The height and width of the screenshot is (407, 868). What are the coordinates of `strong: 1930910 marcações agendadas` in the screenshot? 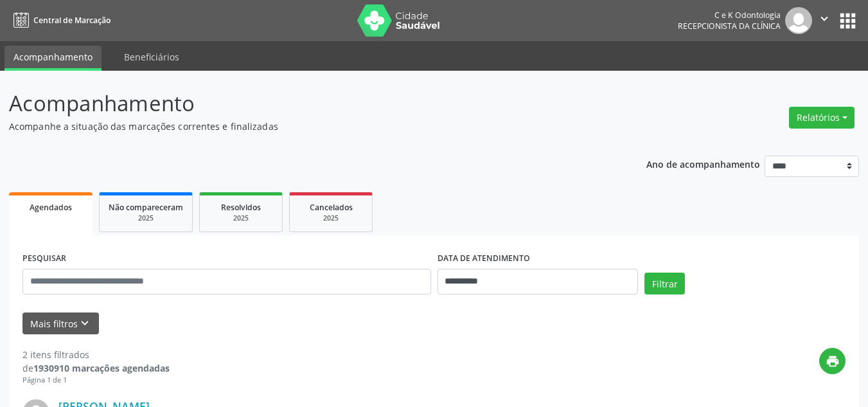 It's located at (101, 368).